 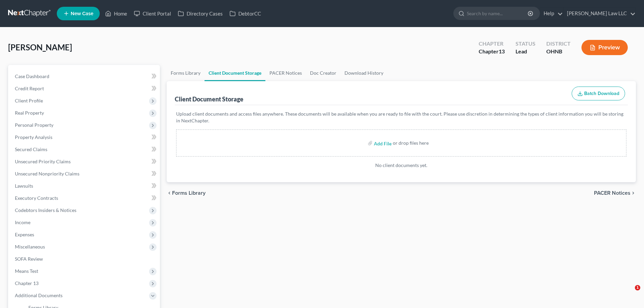 I want to click on span: Chapter 13, so click(x=27, y=283).